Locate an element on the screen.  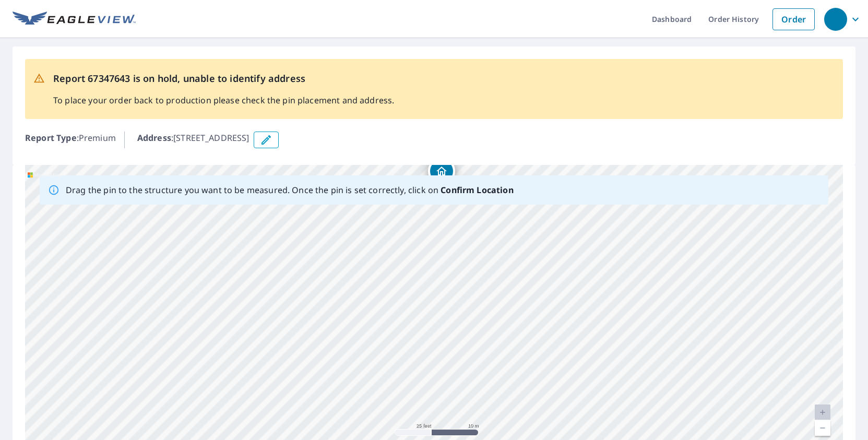
b: Address is located at coordinates (154, 138).